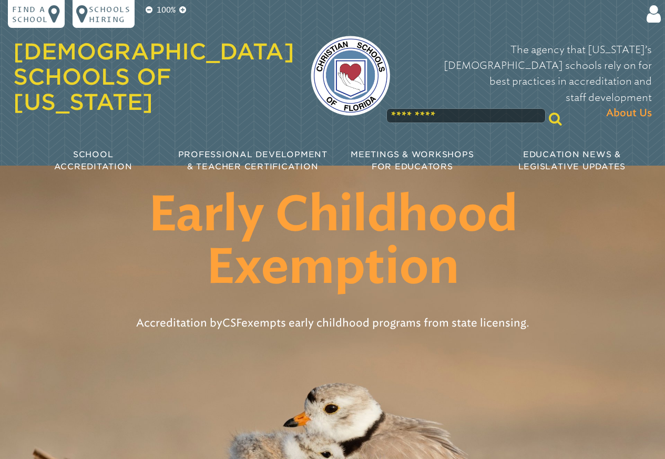  Describe the element at coordinates (232, 322) in the screenshot. I see `span: CSF` at that location.